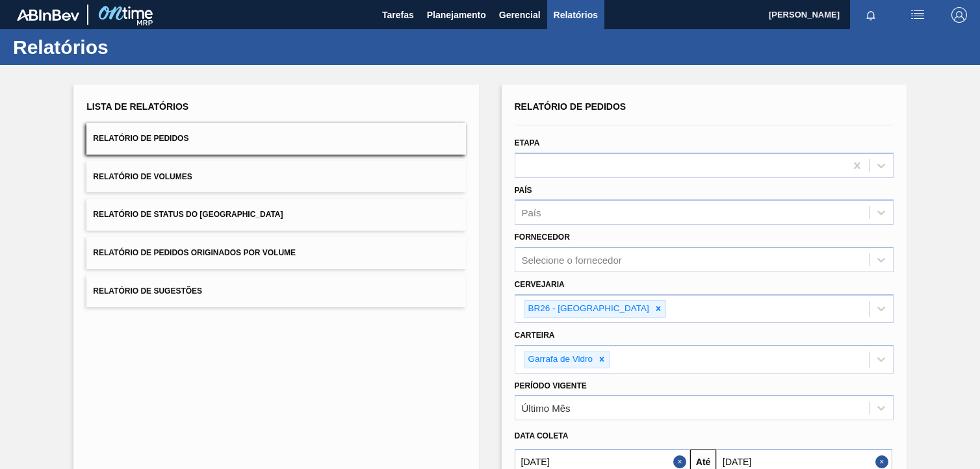  I want to click on label: Fornecedor, so click(542, 238).